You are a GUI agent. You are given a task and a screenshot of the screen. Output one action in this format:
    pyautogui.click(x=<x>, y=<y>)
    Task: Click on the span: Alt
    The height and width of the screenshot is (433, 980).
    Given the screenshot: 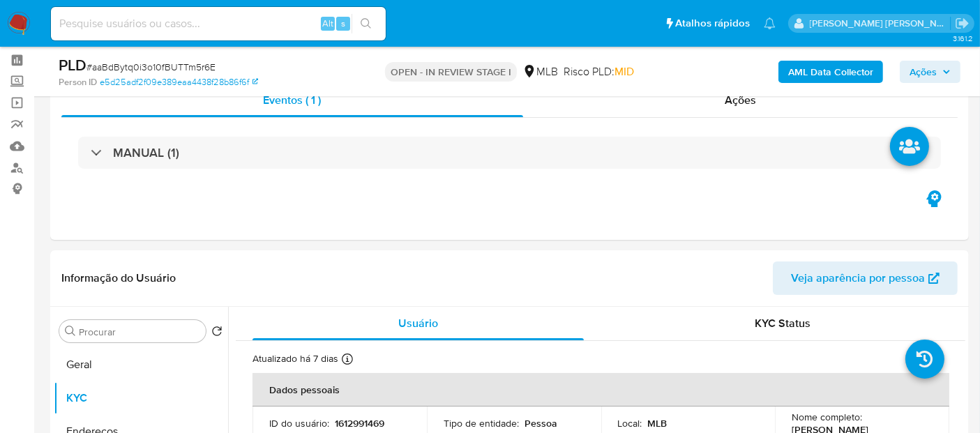 What is the action you would take?
    pyautogui.click(x=327, y=23)
    